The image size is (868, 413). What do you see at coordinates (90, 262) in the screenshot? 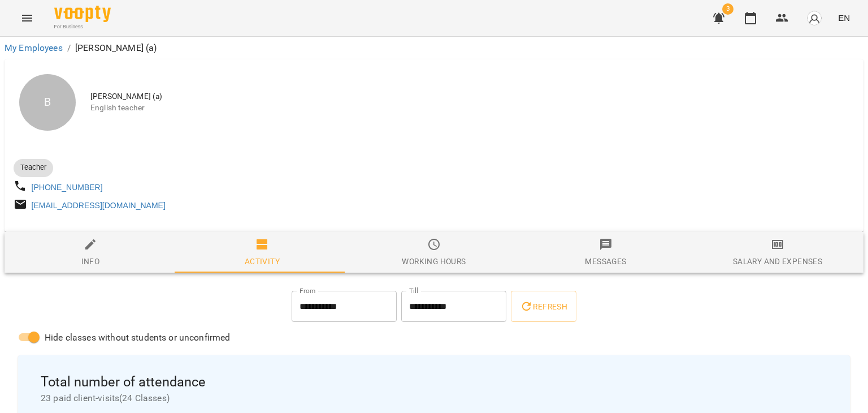
I see `div: Info` at bounding box center [90, 262].